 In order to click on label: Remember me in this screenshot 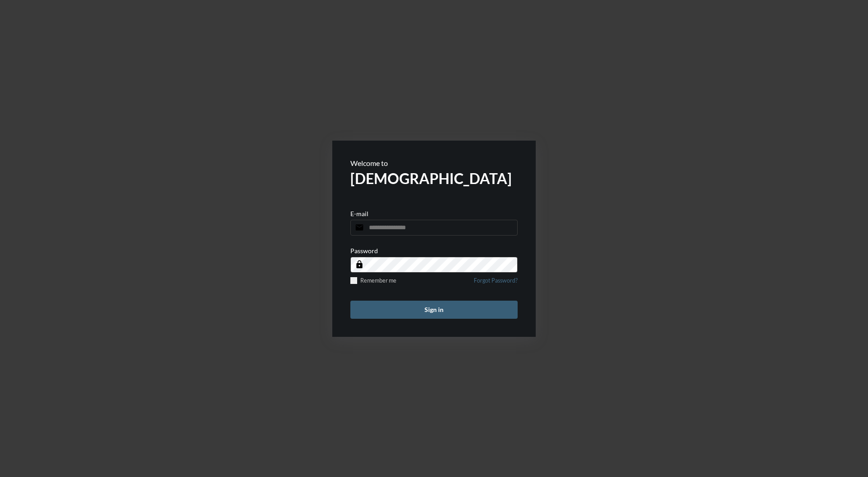, I will do `click(374, 280)`.